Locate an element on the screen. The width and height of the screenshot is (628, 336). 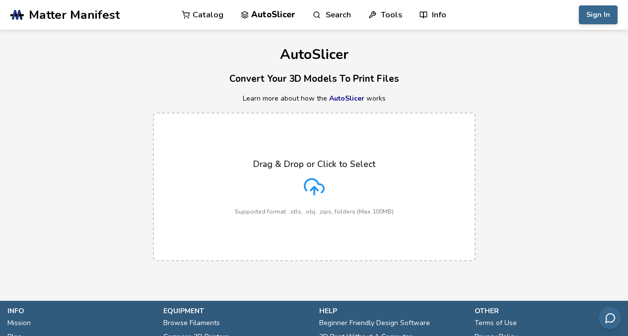
a: Beginner Friendly Design Software is located at coordinates (374, 323).